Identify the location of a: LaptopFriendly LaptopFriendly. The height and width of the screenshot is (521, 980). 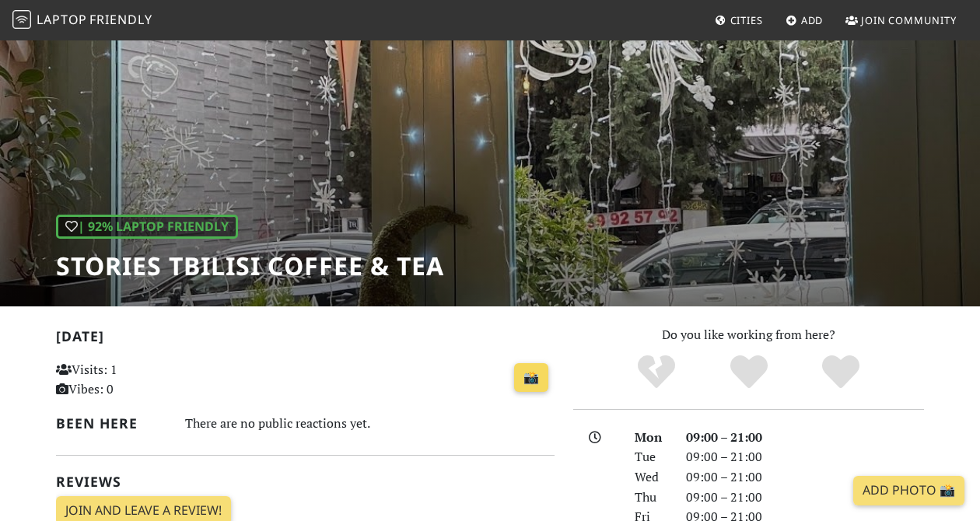
(83, 20).